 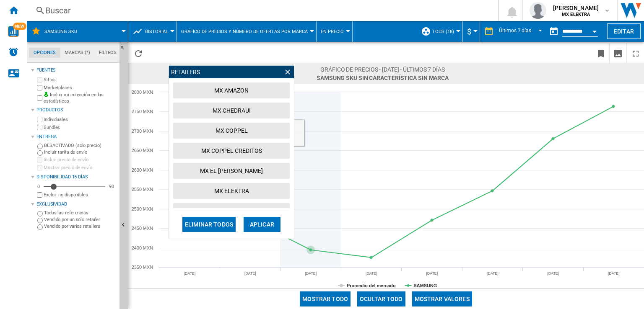 I want to click on tspan: SAMSUNG, so click(x=425, y=286).